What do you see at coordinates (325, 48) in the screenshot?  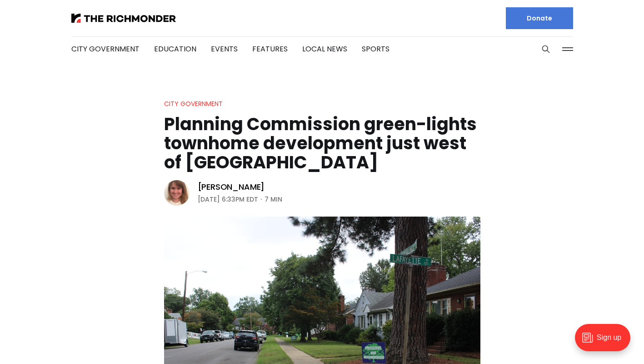 I see `a: Local News` at bounding box center [325, 48].